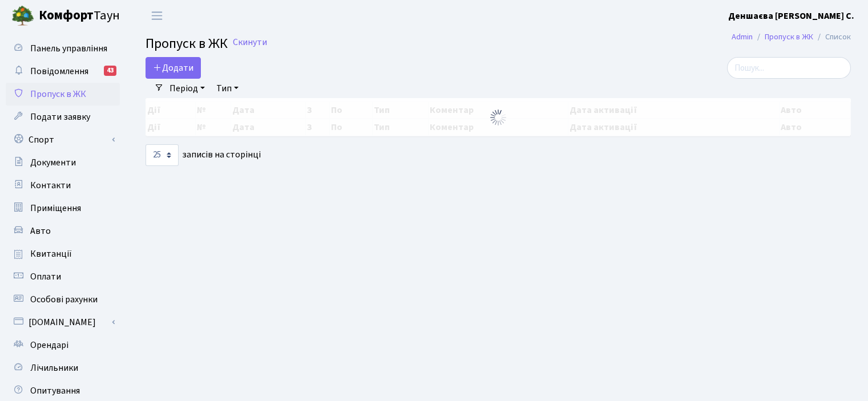 The image size is (868, 401). Describe the element at coordinates (832, 37) in the screenshot. I see `li: Список` at that location.